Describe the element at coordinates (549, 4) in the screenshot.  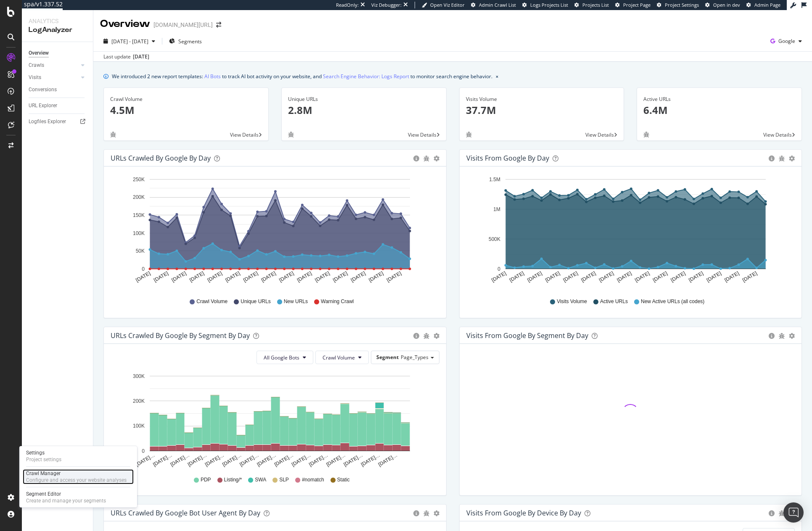
I see `span: Logs Projects List` at that location.